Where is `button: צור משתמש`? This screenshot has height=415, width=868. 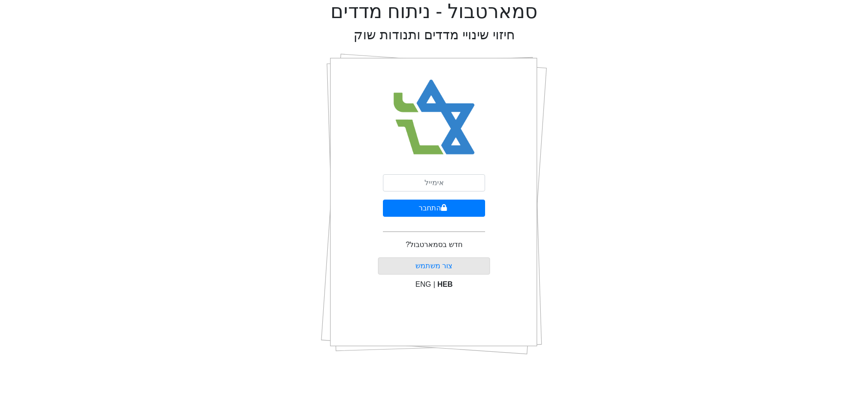
button: צור משתמש is located at coordinates (434, 266).